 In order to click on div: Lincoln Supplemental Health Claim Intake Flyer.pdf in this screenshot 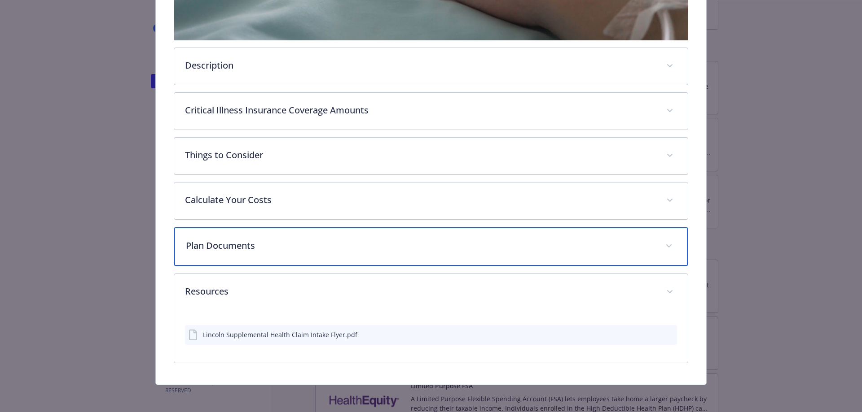, I will do `click(280, 335)`.